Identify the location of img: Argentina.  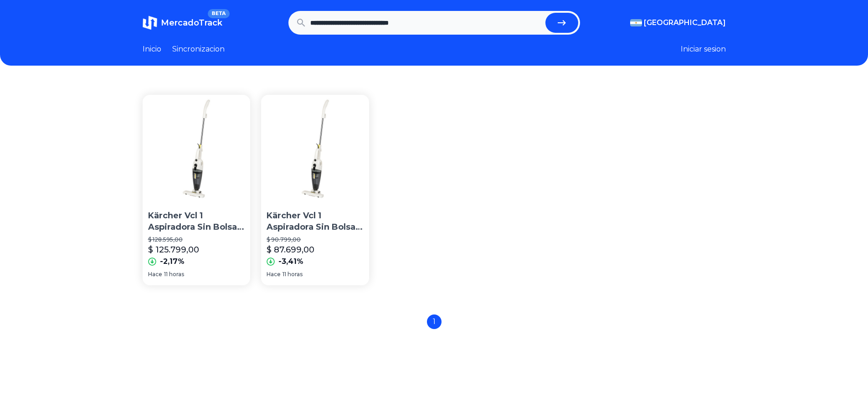
(636, 23).